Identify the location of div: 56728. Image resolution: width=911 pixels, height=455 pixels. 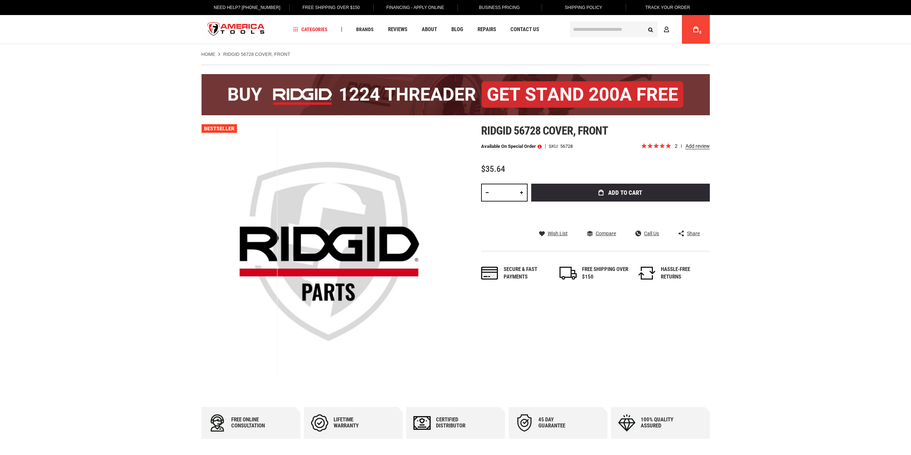
(566, 146).